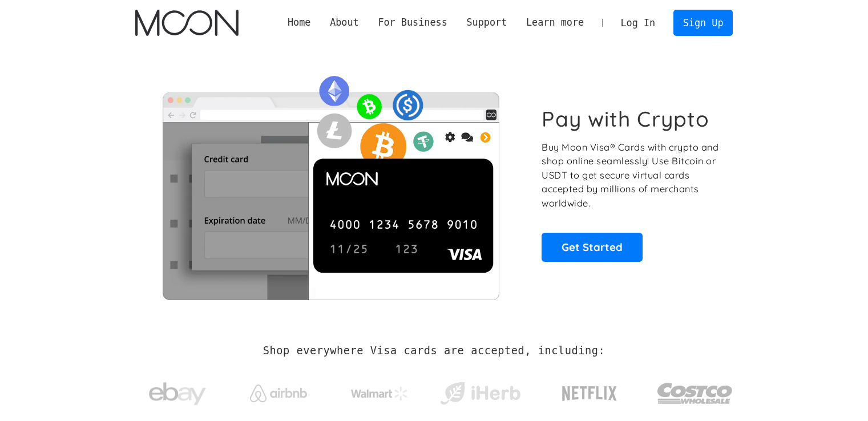 This screenshot has height=421, width=868. What do you see at coordinates (625, 119) in the screenshot?
I see `h1: Pay with Crypto` at bounding box center [625, 119].